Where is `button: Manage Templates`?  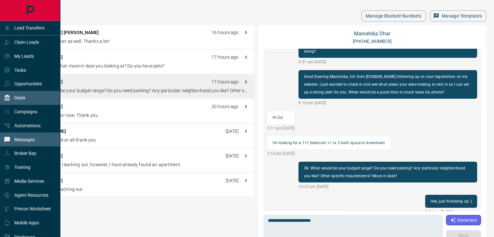 button: Manage Templates is located at coordinates (458, 16).